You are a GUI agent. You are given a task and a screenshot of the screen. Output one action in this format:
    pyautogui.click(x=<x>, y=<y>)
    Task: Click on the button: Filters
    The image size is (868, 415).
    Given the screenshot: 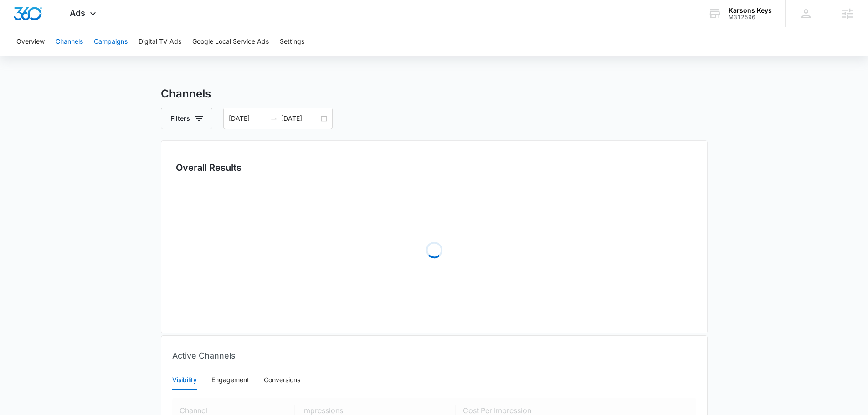 What is the action you would take?
    pyautogui.click(x=186, y=118)
    